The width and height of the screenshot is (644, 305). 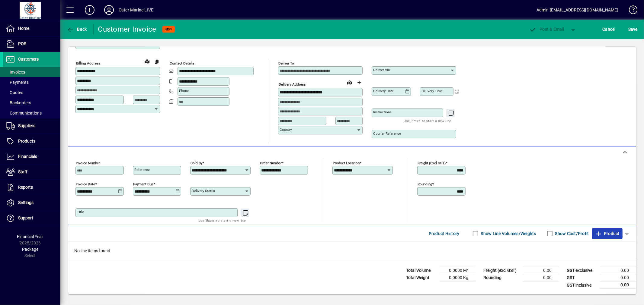 What do you see at coordinates (632, 30) in the screenshot?
I see `button: Save` at bounding box center [632, 30].